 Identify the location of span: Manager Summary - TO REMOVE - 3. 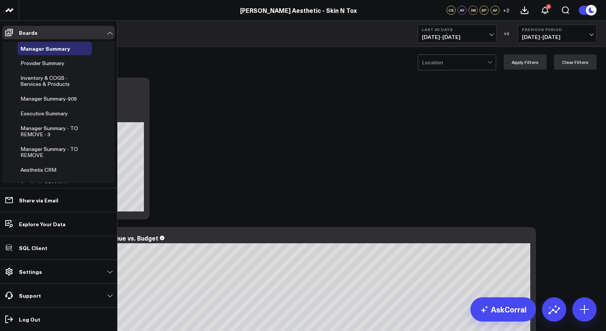
(49, 131).